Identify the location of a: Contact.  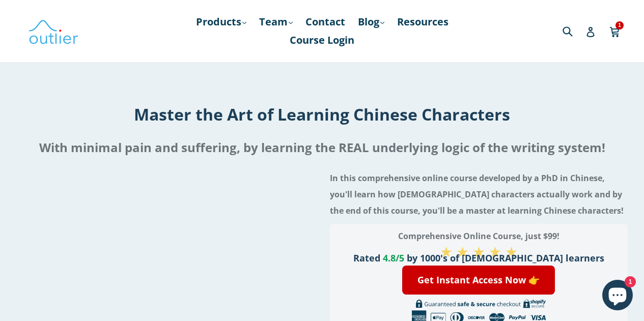
(325, 22).